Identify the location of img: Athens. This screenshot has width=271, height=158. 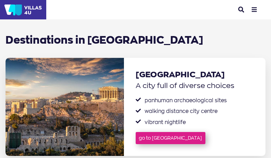
(65, 106).